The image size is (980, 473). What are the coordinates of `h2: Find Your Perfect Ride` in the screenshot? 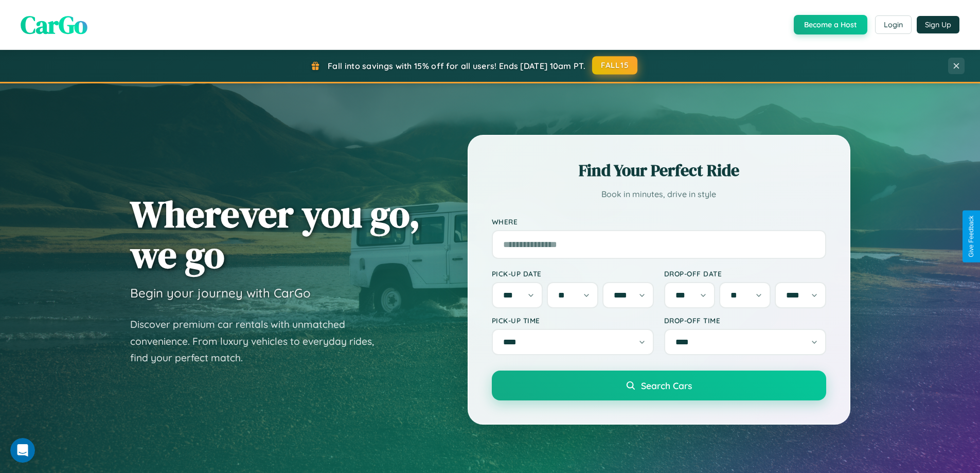 It's located at (659, 170).